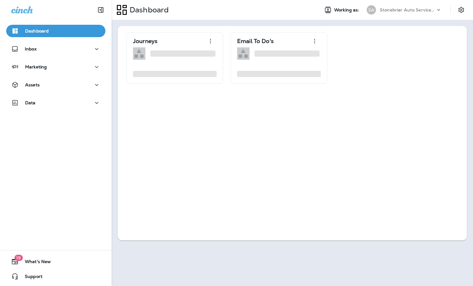  I want to click on span: Working as:, so click(347, 10).